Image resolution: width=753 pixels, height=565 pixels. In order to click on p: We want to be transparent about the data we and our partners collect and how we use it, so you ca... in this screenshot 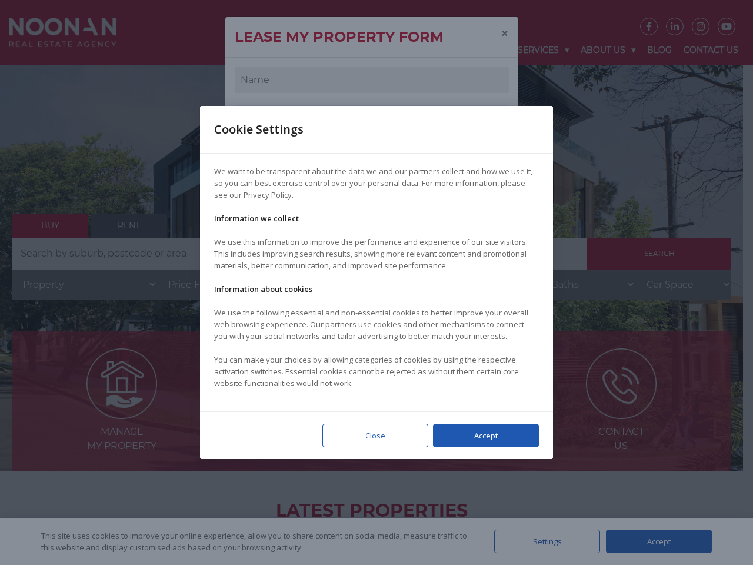, I will do `click(376, 183)`.